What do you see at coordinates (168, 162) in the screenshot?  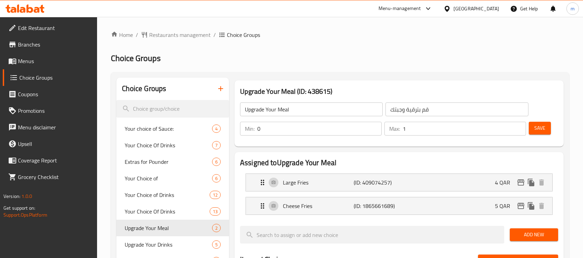 I see `span: Extras for Pounder` at bounding box center [168, 162].